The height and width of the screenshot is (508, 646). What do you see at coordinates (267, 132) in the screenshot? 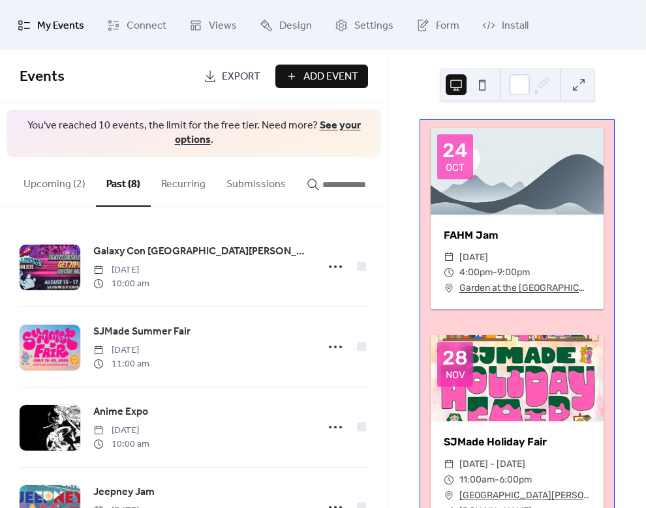
I see `a: See your options` at bounding box center [267, 132].